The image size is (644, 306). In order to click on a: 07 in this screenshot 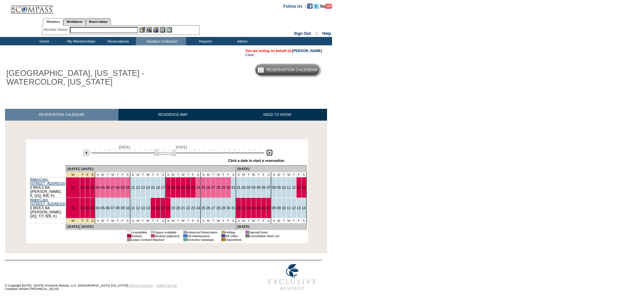, I will do `click(269, 187)`.